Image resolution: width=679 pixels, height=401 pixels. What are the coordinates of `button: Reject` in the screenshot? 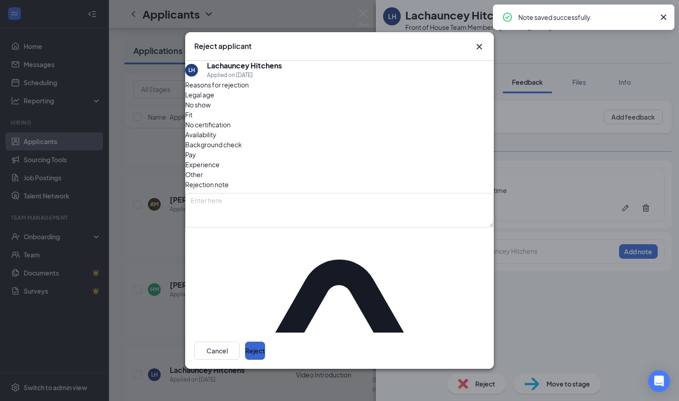 It's located at (255, 351).